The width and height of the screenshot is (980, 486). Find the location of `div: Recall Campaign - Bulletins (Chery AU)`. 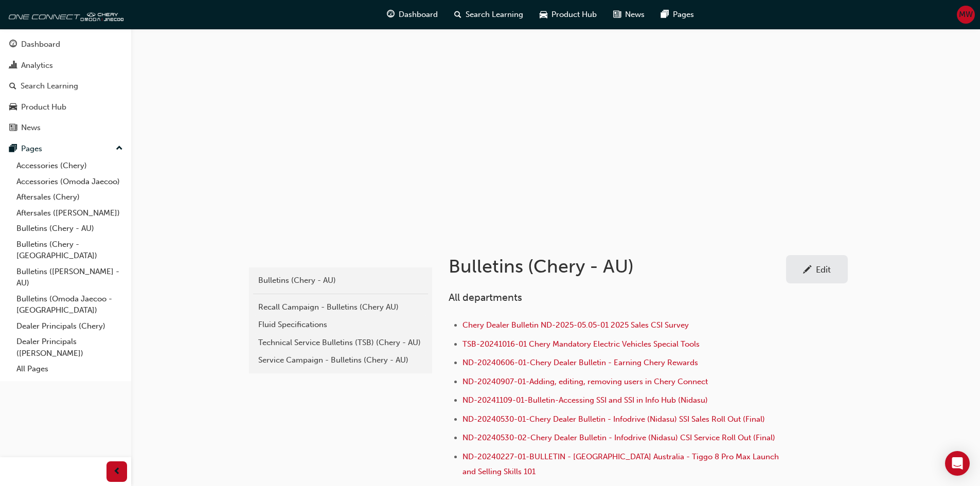

div: Recall Campaign - Bulletins (Chery AU) is located at coordinates (340, 307).